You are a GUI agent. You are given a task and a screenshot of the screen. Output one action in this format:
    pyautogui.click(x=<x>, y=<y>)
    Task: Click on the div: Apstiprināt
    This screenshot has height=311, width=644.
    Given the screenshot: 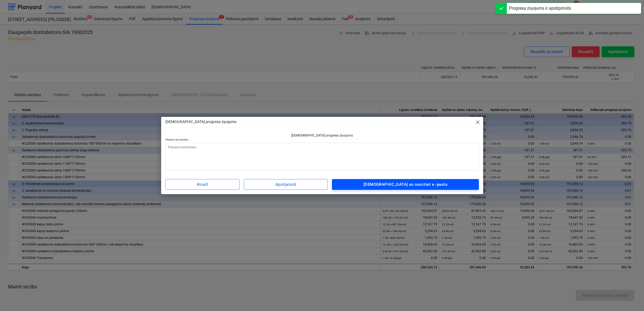 What is the action you would take?
    pyautogui.click(x=286, y=185)
    